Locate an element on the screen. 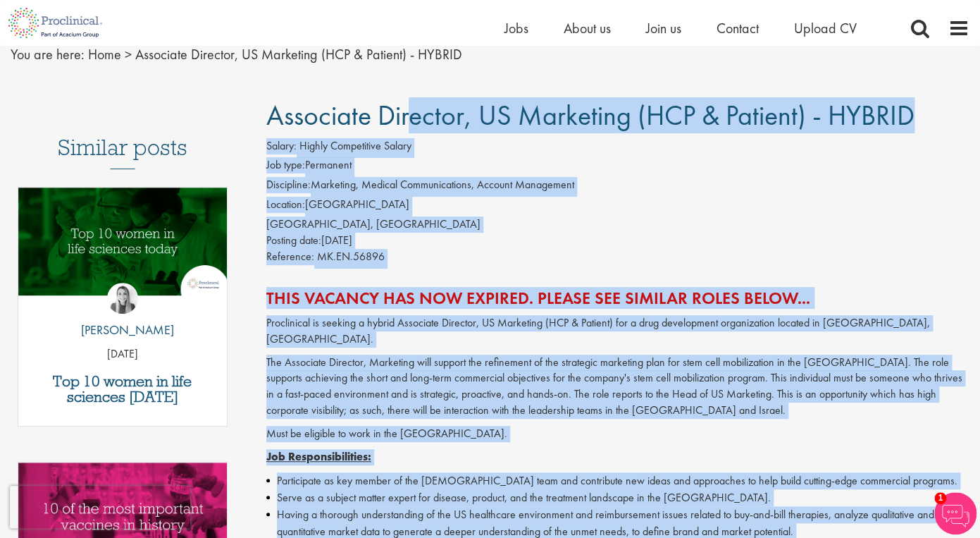 Image resolution: width=980 pixels, height=538 pixels. span: Jobs is located at coordinates (516, 28).